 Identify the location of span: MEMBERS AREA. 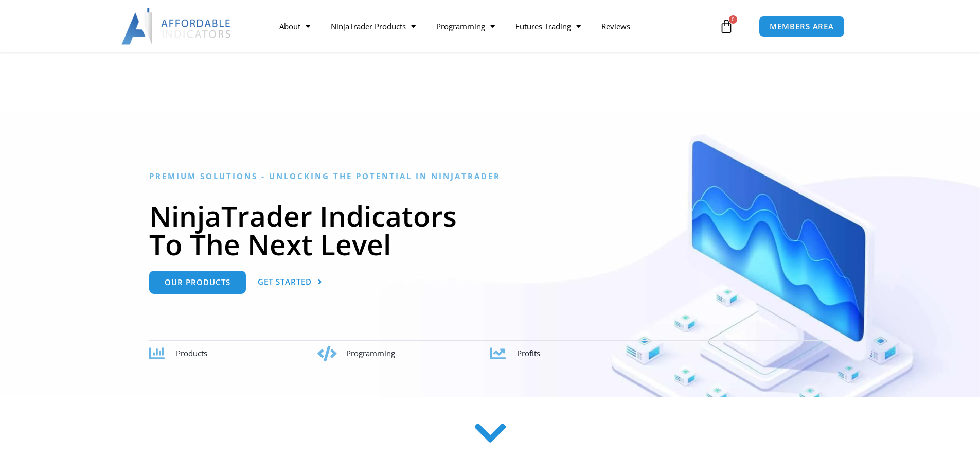
(801, 26).